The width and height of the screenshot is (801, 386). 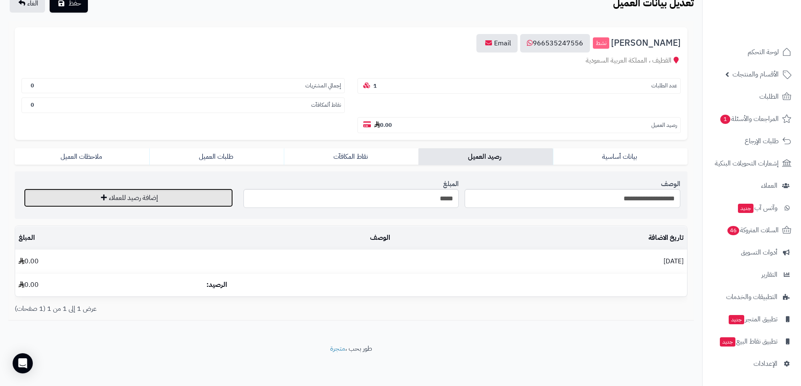 I want to click on span: التطبيقات والخدمات, so click(x=752, y=297).